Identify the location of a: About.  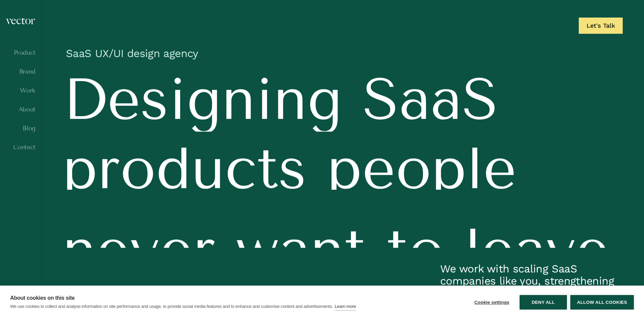
(20, 109).